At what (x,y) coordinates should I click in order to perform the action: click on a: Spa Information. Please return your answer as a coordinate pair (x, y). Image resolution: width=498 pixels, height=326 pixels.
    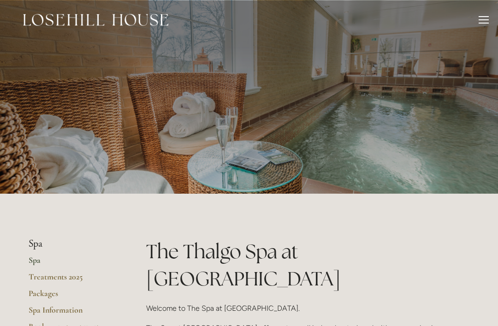
    Looking at the image, I should click on (72, 313).